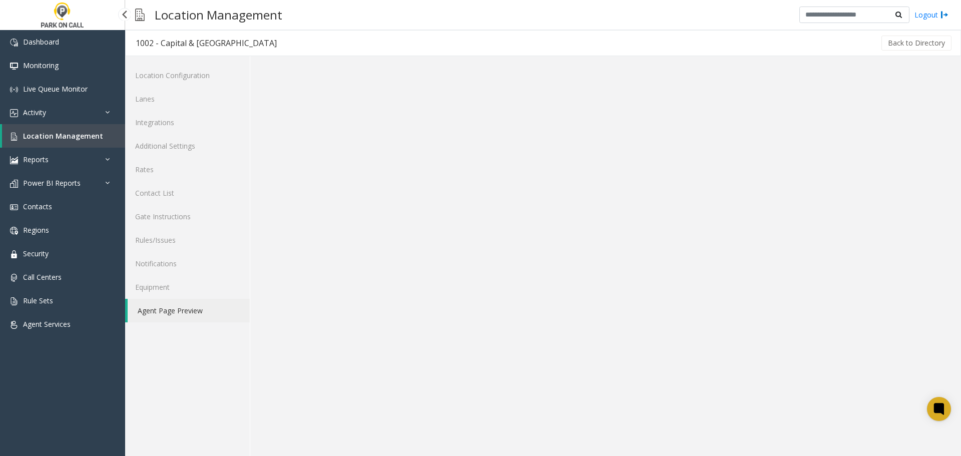 The image size is (961, 456). Describe the element at coordinates (47, 324) in the screenshot. I see `span: Agent Services` at that location.